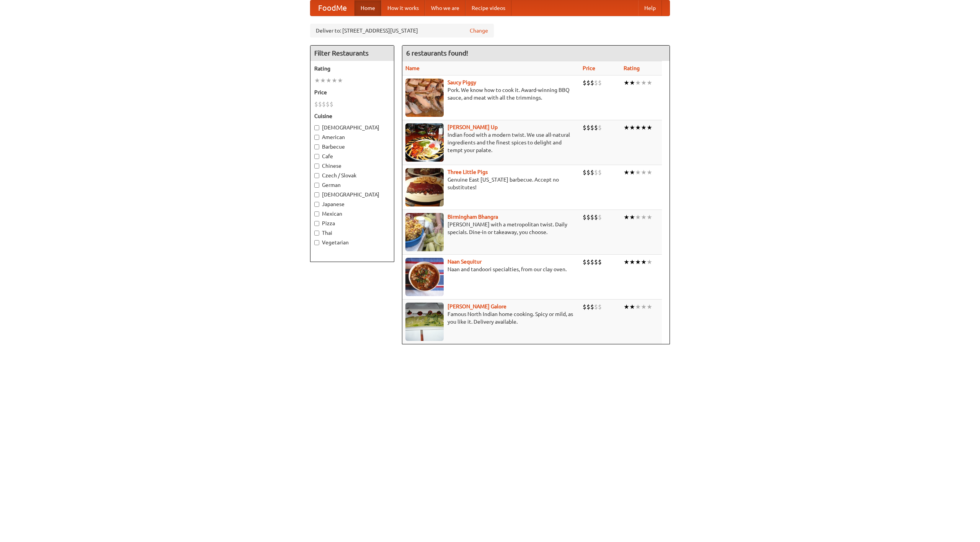  I want to click on h5: Rating, so click(352, 69).